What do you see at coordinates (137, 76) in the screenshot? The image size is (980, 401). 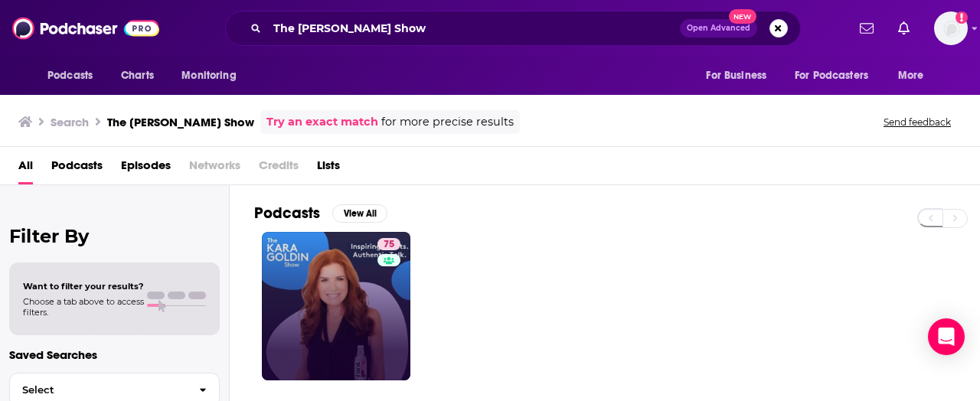 I see `a: Charts` at bounding box center [137, 76].